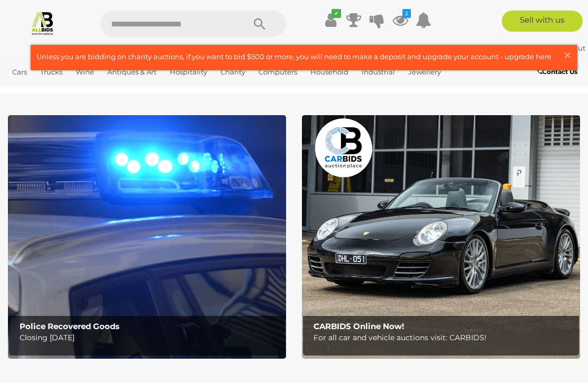 The width and height of the screenshot is (588, 383). Describe the element at coordinates (358, 326) in the screenshot. I see `b: CARBIDS Online Now!` at that location.